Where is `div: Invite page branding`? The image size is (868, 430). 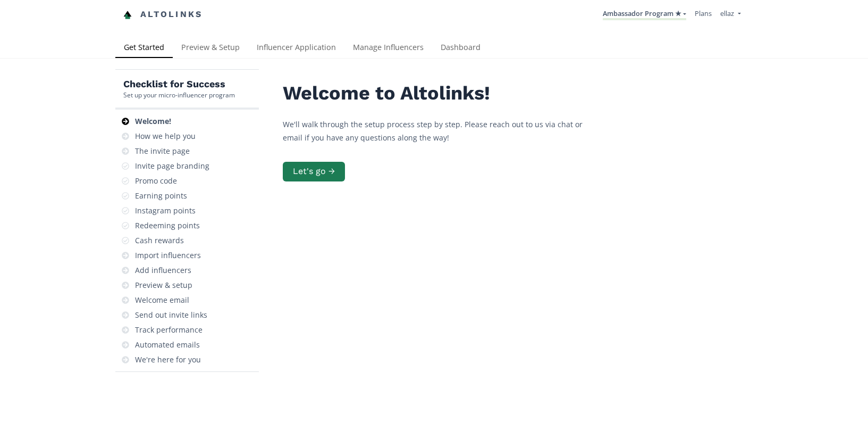
div: Invite page branding is located at coordinates (172, 166).